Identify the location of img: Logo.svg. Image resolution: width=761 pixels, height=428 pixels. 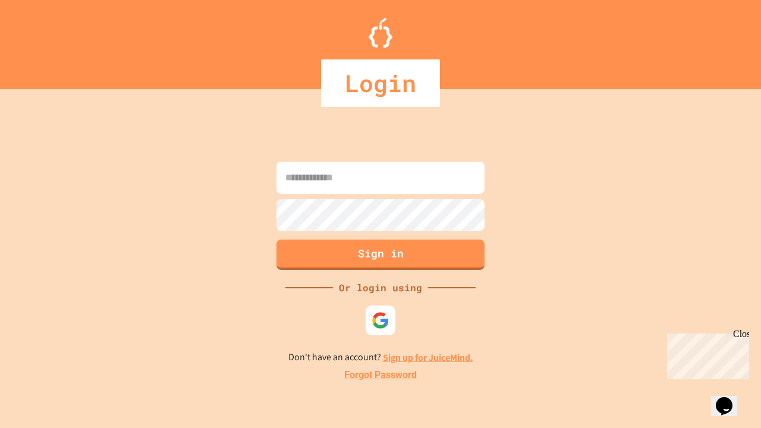
(380, 33).